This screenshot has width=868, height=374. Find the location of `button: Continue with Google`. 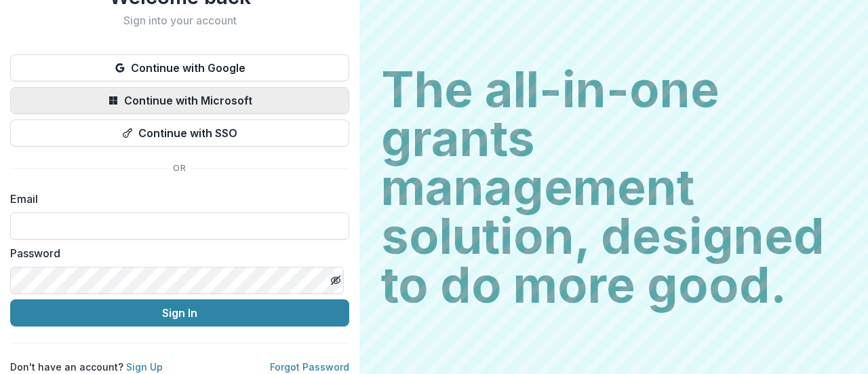

button: Continue with Google is located at coordinates (180, 68).